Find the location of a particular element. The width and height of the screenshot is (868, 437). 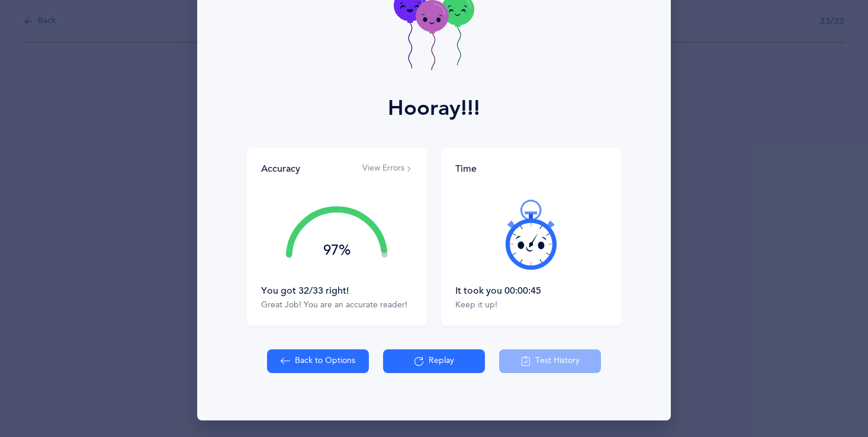

button: View Errors is located at coordinates (387, 169).